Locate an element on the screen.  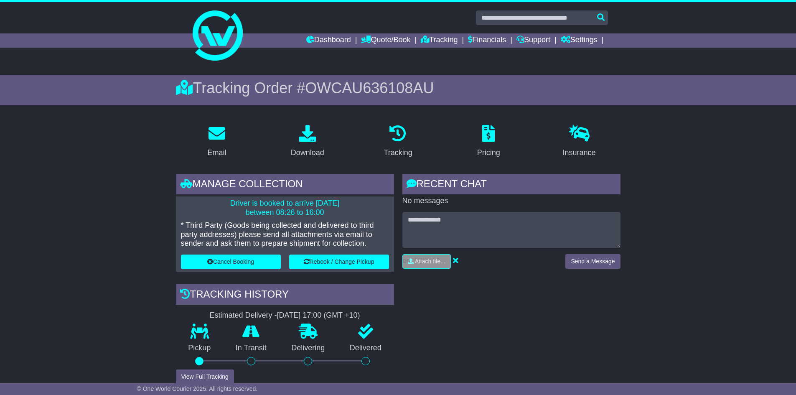
a: Email is located at coordinates (217, 142).